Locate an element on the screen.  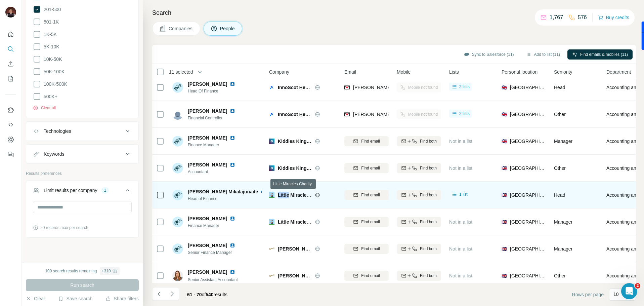
span: 540 is located at coordinates (209, 295).